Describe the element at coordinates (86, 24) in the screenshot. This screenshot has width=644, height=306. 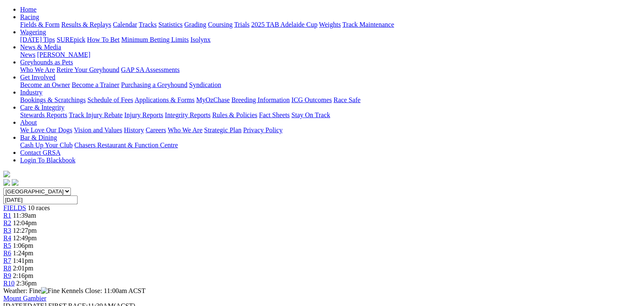
I see `a: Results & Replays` at that location.